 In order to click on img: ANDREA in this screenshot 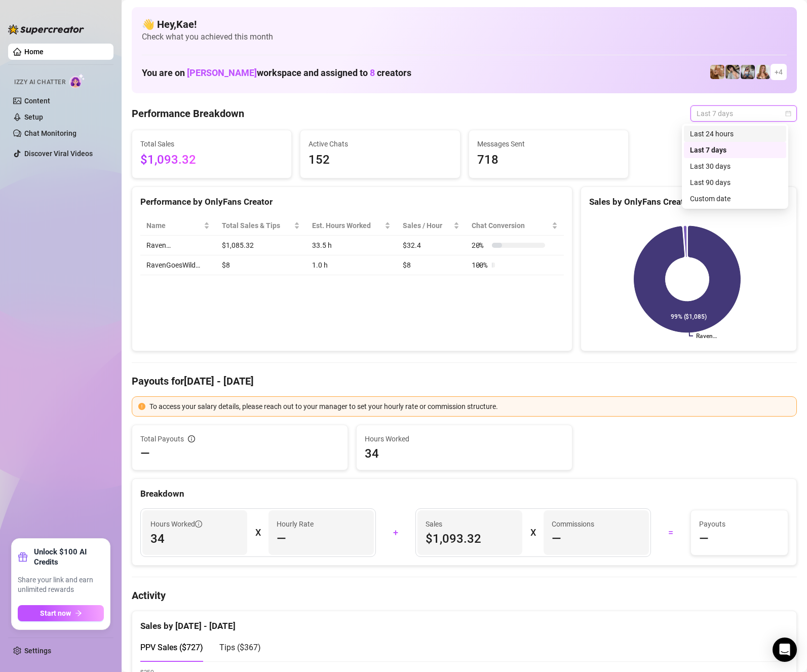, I will do `click(748, 72)`.